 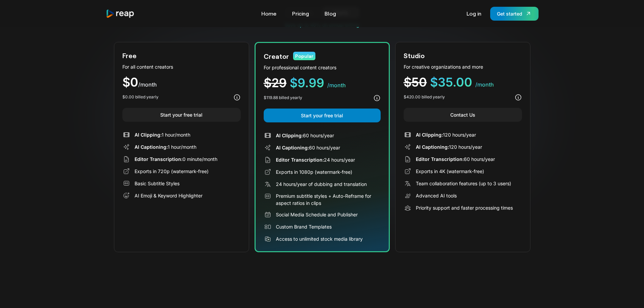 I want to click on a: home, so click(x=120, y=14).